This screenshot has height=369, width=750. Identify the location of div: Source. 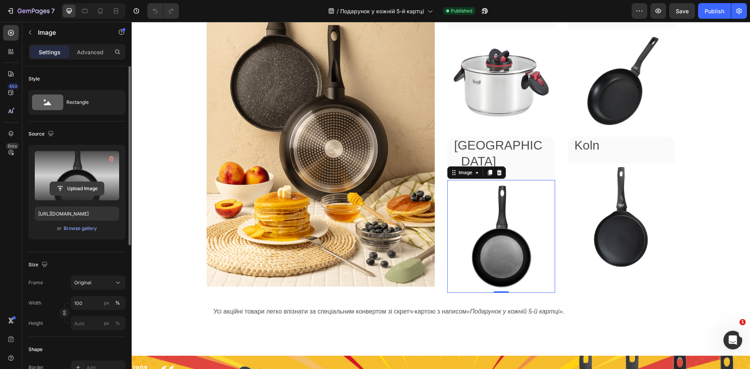
(42, 134).